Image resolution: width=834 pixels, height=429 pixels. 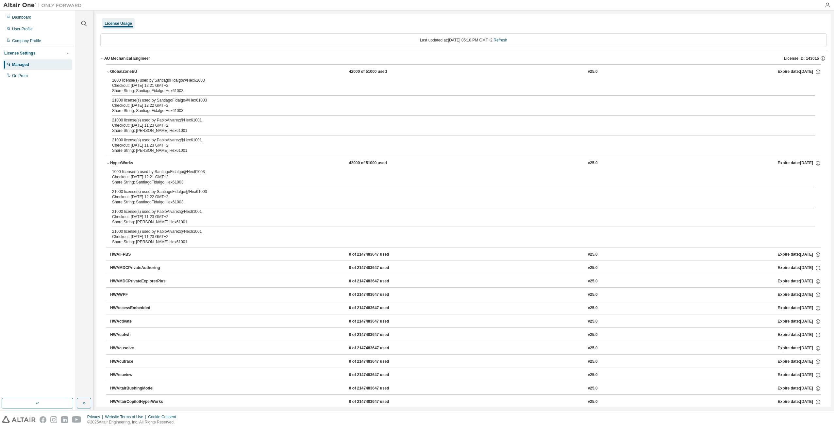 What do you see at coordinates (96, 417) in the screenshot?
I see `div: Privacy` at bounding box center [96, 417].